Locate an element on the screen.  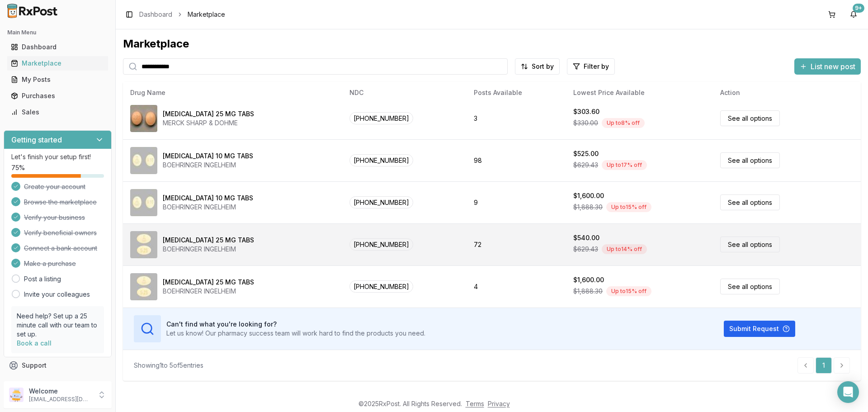
nav: pagination is located at coordinates (824, 366).